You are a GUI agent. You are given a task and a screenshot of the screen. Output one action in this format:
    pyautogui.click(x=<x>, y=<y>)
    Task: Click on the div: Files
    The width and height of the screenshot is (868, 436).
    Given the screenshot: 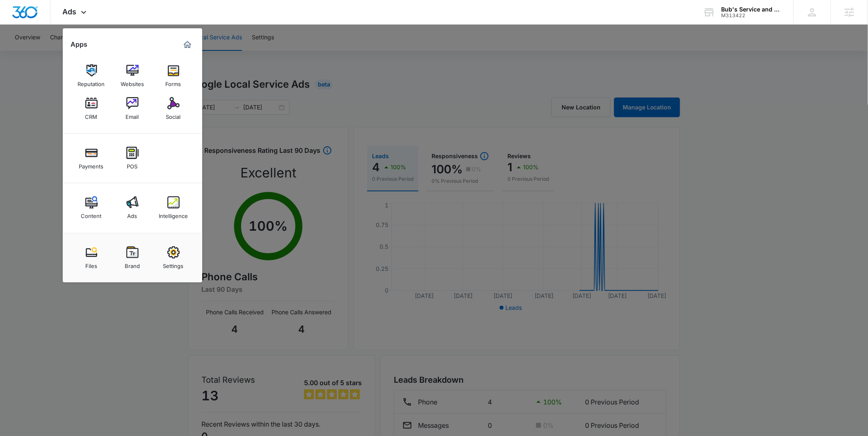 What is the action you would take?
    pyautogui.click(x=91, y=264)
    